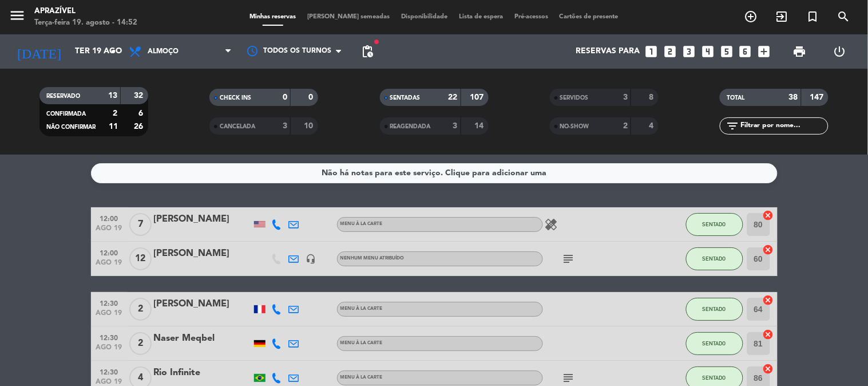 This screenshot has height=386, width=868. What do you see at coordinates (481, 16) in the screenshot?
I see `span: Lista de espera` at bounding box center [481, 16].